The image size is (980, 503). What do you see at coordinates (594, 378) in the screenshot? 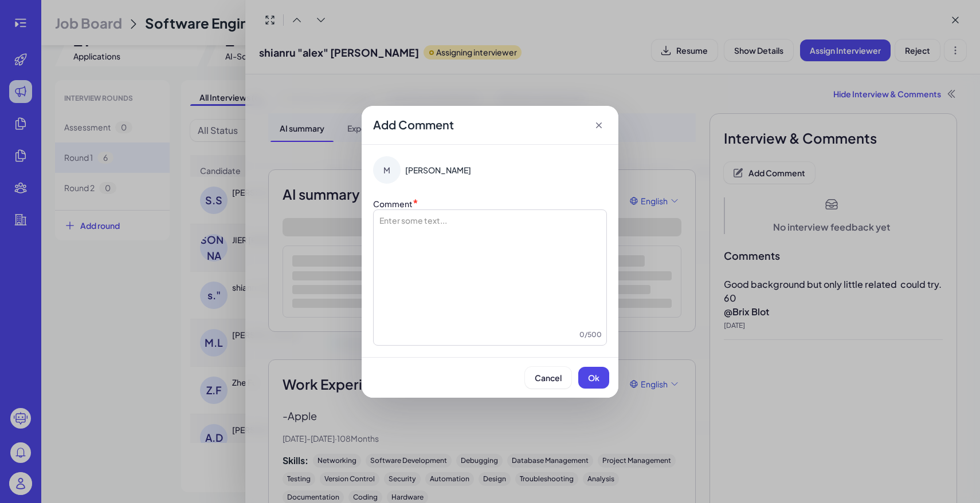
I see `span: Ok` at bounding box center [594, 378].